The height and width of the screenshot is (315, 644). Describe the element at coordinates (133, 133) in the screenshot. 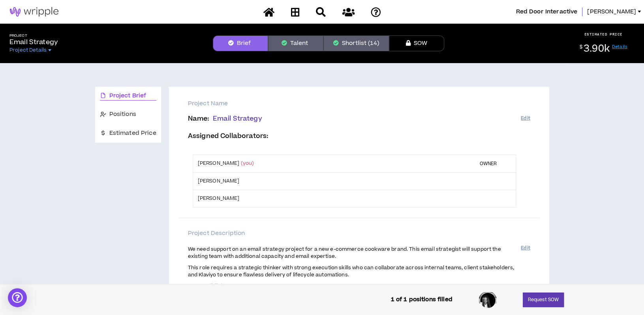

I see `span: Estimated Price` at that location.